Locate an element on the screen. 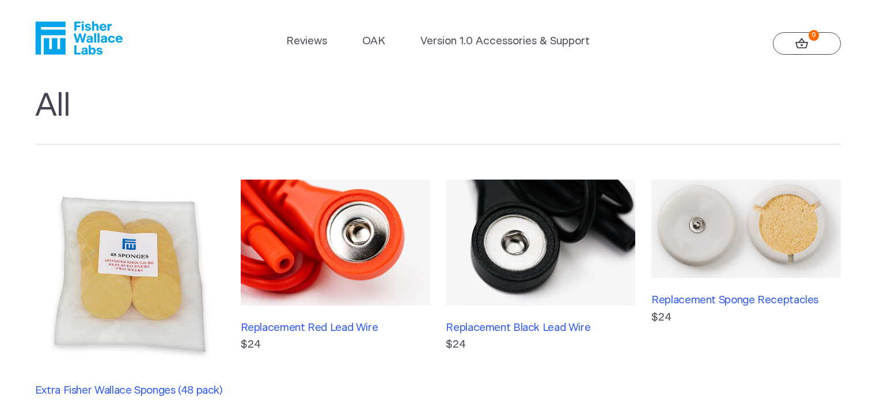 The width and height of the screenshot is (876, 400). a: Fisher Wallace is located at coordinates (79, 38).